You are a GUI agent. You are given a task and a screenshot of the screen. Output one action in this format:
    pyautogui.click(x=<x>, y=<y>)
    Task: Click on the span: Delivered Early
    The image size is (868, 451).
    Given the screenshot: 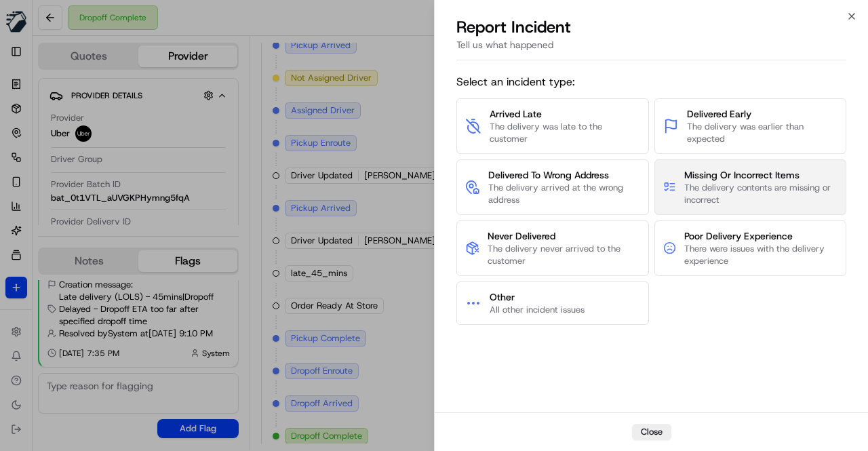 What is the action you would take?
    pyautogui.click(x=762, y=114)
    